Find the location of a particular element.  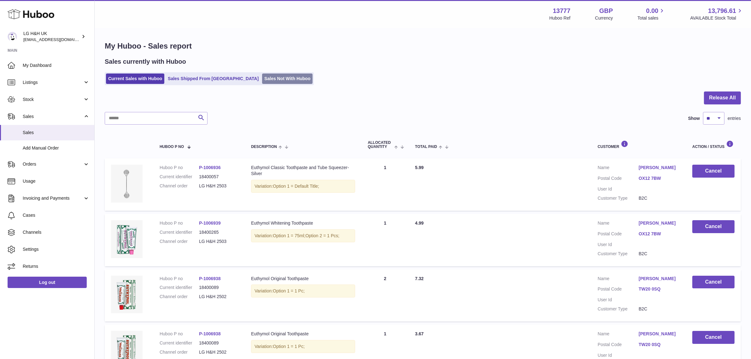

span: 3.67 is located at coordinates (419, 334).